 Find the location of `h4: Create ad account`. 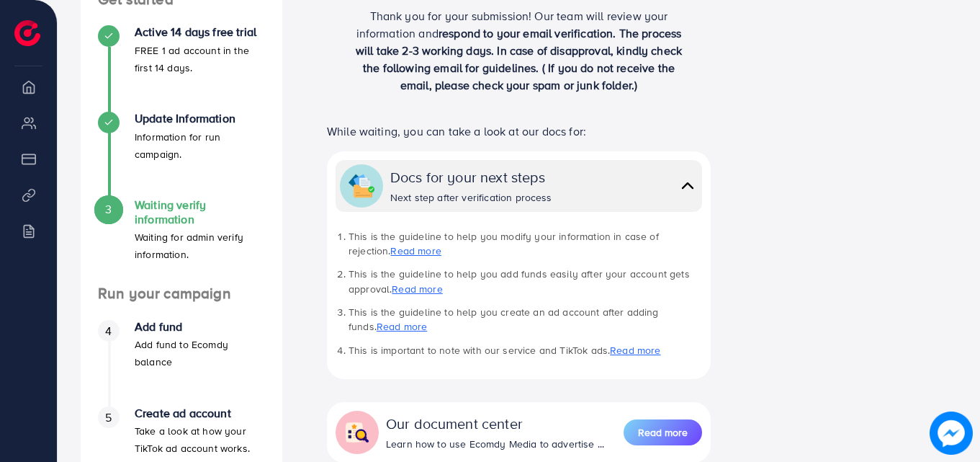

h4: Create ad account is located at coordinates (199, 413).